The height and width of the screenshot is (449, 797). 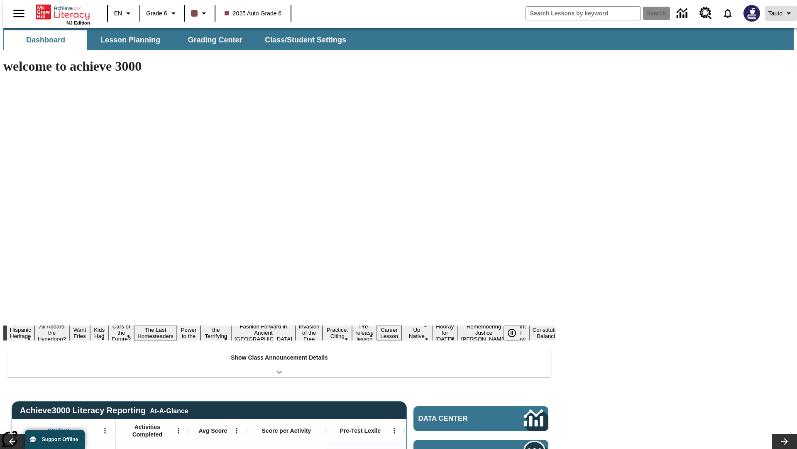 I want to click on span: Activities Completed, so click(x=147, y=430).